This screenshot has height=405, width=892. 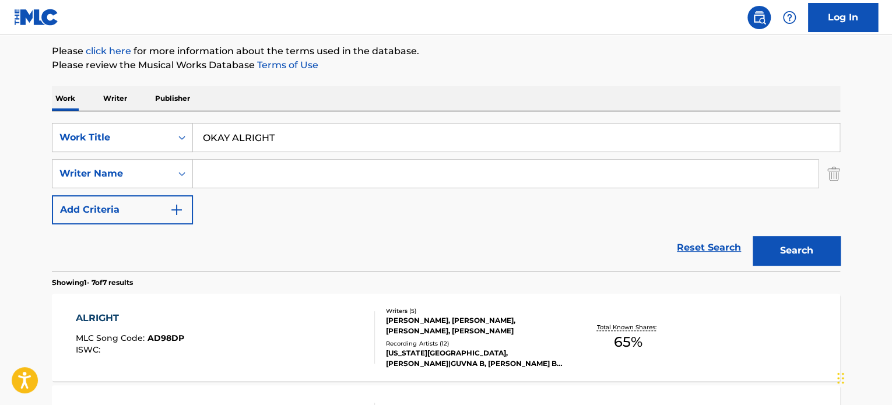 What do you see at coordinates (863, 377) in the screenshot?
I see `div: Chat Widget` at bounding box center [863, 377].